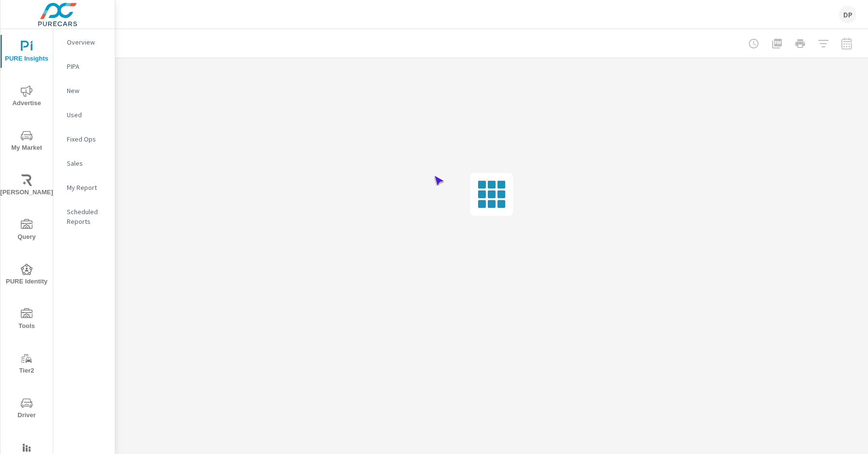 Image resolution: width=868 pixels, height=454 pixels. Describe the element at coordinates (87, 139) in the screenshot. I see `p: Fixed Ops` at that location.